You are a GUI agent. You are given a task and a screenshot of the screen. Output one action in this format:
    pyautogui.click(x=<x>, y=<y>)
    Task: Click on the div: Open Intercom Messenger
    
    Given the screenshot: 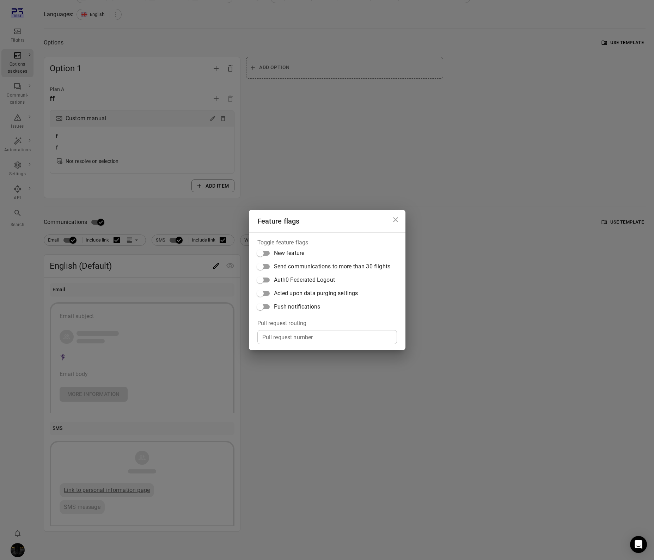 What is the action you would take?
    pyautogui.click(x=639, y=544)
    